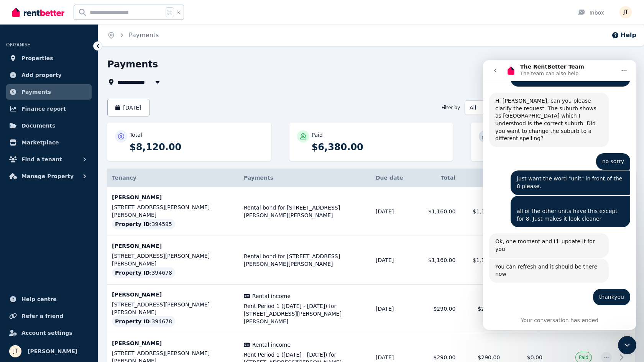 The width and height of the screenshot is (644, 362). I want to click on span: k, so click(178, 12).